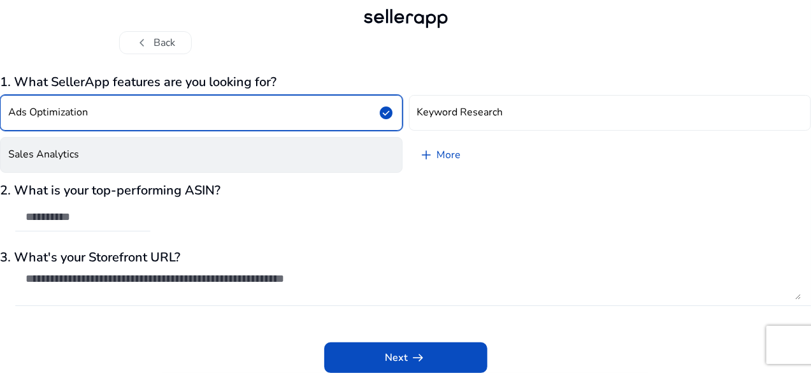 This screenshot has width=811, height=373. I want to click on h4: Ads Optimization, so click(48, 112).